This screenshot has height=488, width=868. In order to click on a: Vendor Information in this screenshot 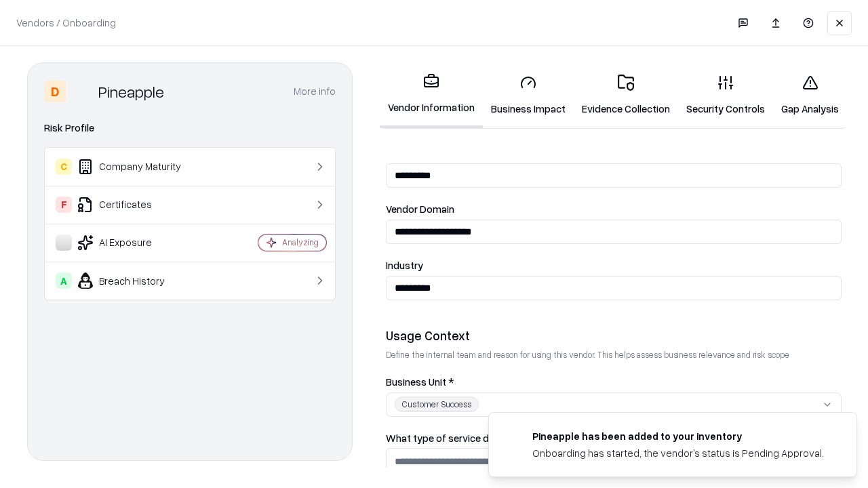, I will do `click(432, 95)`.